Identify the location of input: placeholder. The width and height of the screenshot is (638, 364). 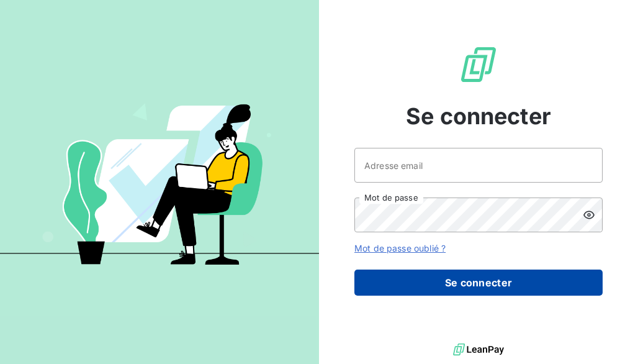
(479, 165).